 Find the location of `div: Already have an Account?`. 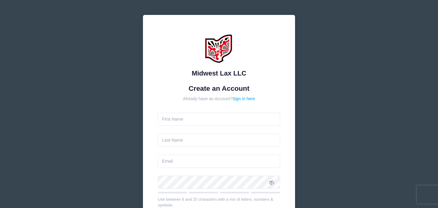

div: Already have an Account? is located at coordinates (219, 99).